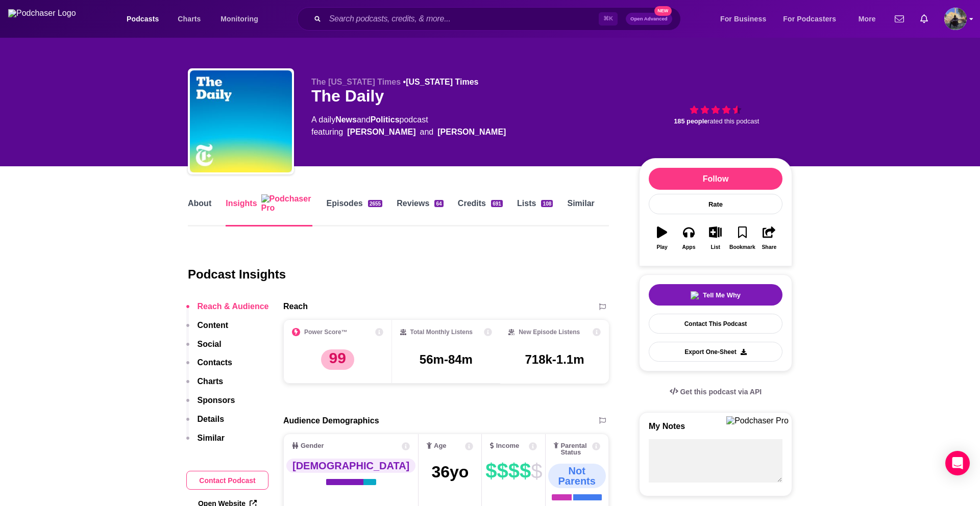 The image size is (980, 506). I want to click on button: List, so click(715, 238).